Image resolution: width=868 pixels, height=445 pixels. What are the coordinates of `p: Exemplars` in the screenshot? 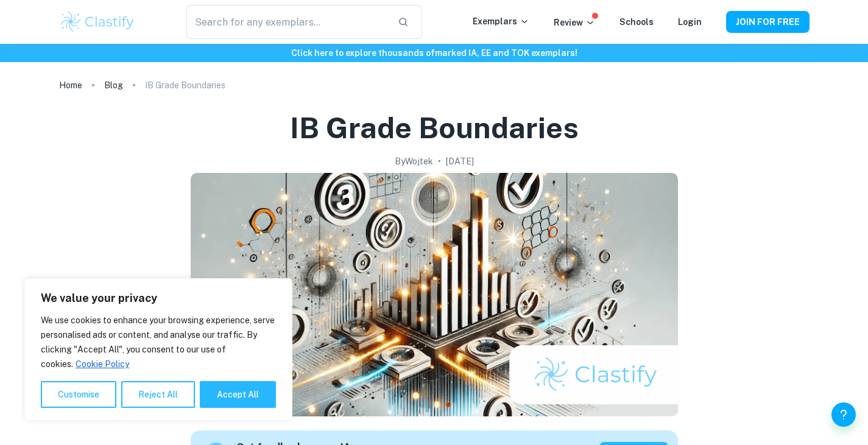 It's located at (501, 21).